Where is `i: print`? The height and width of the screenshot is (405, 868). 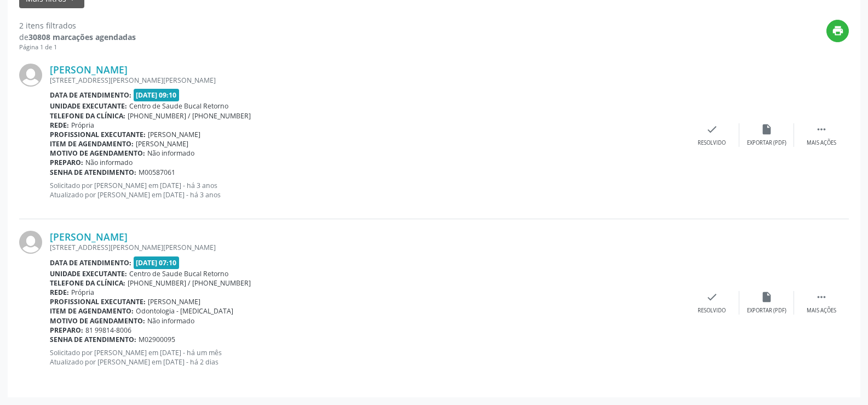
i: print is located at coordinates (838, 31).